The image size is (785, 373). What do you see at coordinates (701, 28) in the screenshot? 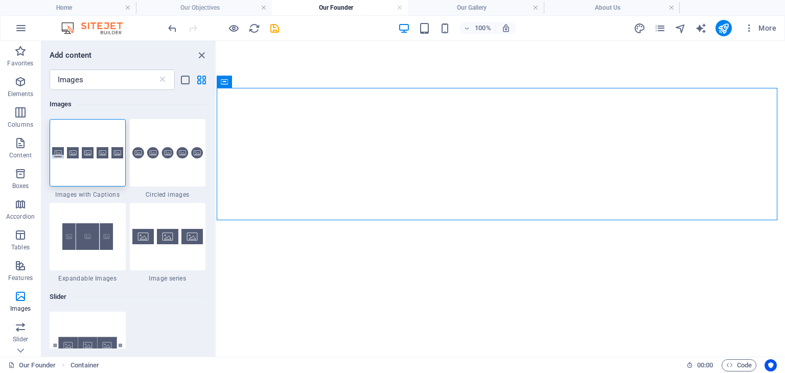
I see `button: text_generator` at bounding box center [701, 28].